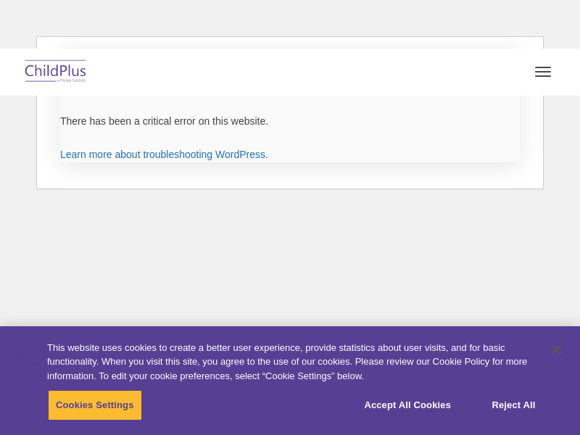 This screenshot has height=435, width=580. What do you see at coordinates (95, 406) in the screenshot?
I see `button: Cookies Settings` at bounding box center [95, 406].